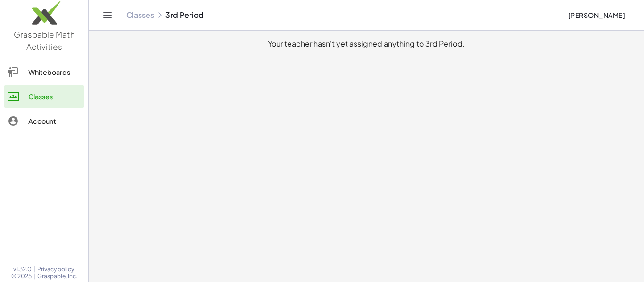 The image size is (644, 282). What do you see at coordinates (54, 121) in the screenshot?
I see `div: Account` at bounding box center [54, 121].